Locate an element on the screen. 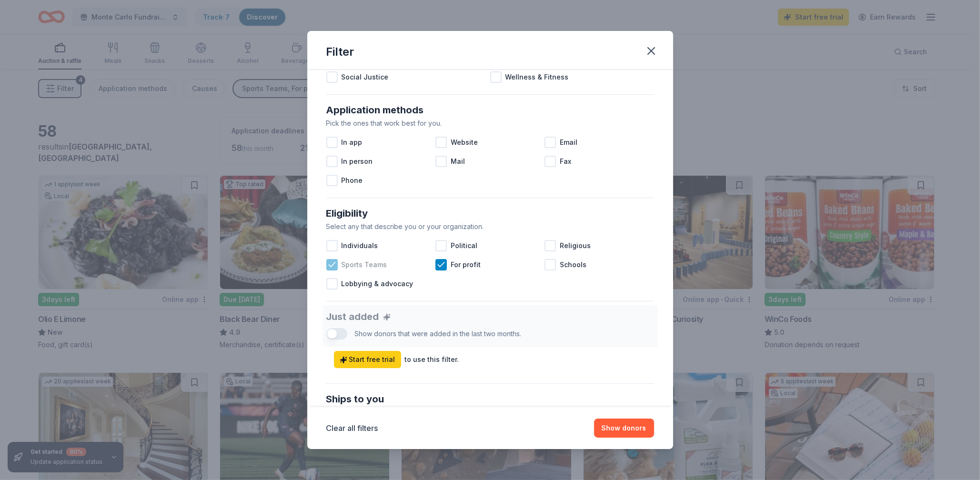 The height and width of the screenshot is (480, 980). span: Social Justice is located at coordinates (365, 78).